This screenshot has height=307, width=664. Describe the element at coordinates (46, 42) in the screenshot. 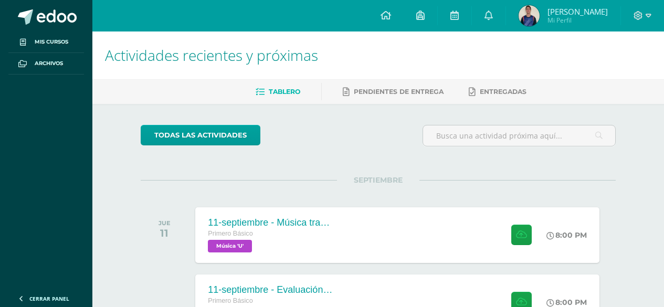

I see `a: Mis cursos` at that location.